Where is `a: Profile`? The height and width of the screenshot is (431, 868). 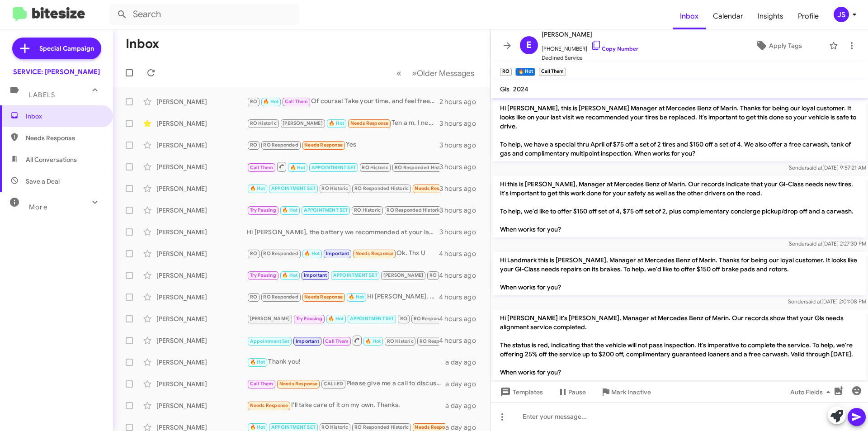
a: Profile is located at coordinates (808, 16).